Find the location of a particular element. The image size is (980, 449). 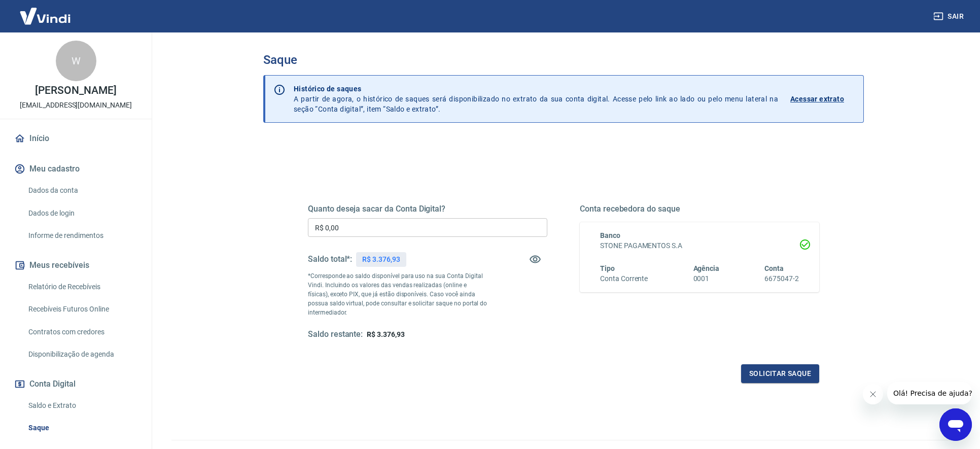

p: *Corresponde ao saldo disponível para uso na sua Conta Digital Vindi. Incluindo os valores das ve... is located at coordinates (398, 294).